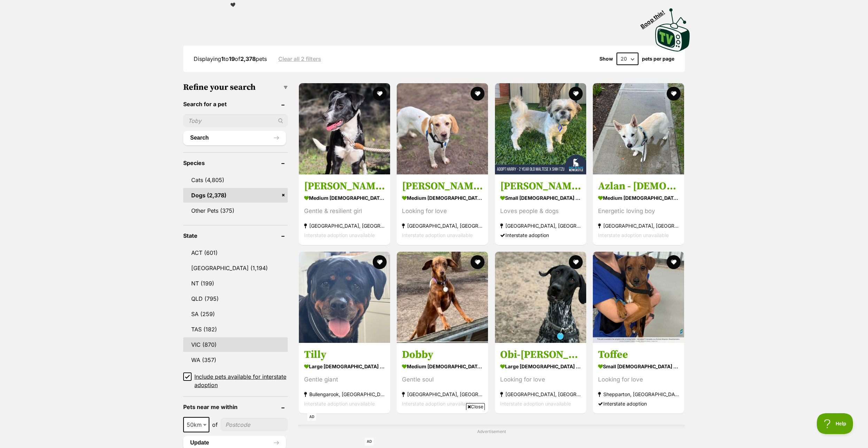  What do you see at coordinates (606, 59) in the screenshot?
I see `span: Show` at bounding box center [606, 59].